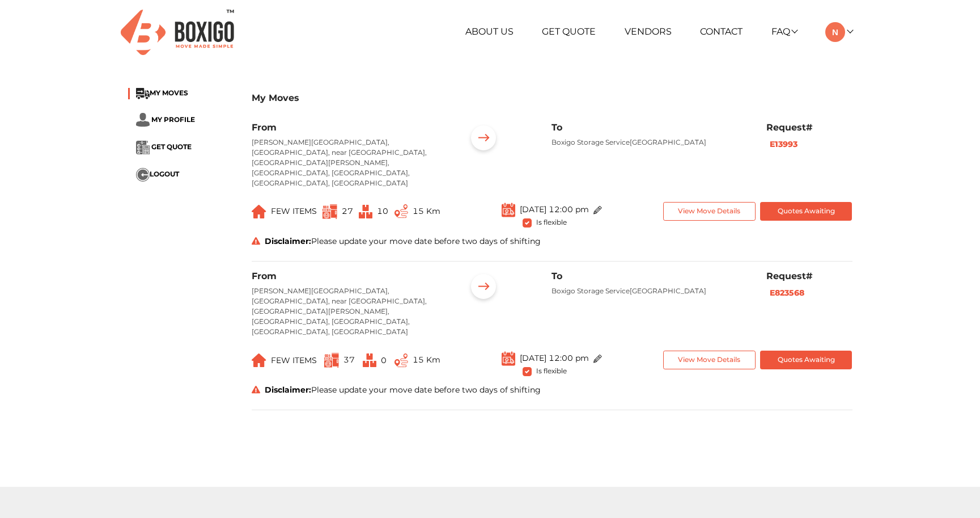 The image size is (980, 518). Describe the element at coordinates (162, 93) in the screenshot. I see `a: ...MY MOVES` at that location.